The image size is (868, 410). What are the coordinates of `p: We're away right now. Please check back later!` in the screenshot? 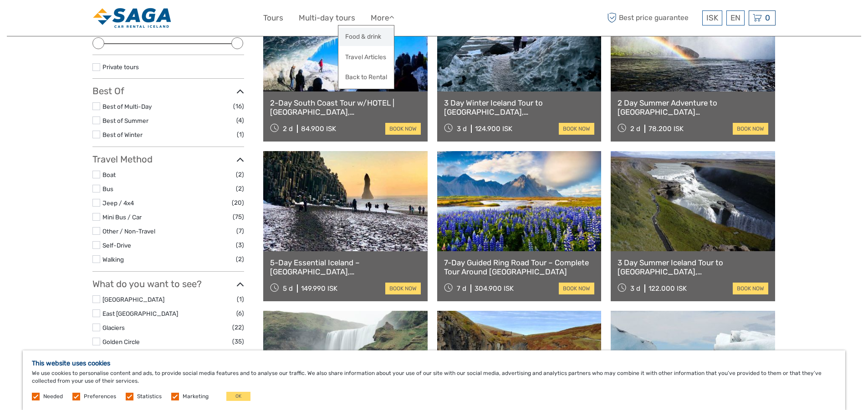 It's located at (58, 20).